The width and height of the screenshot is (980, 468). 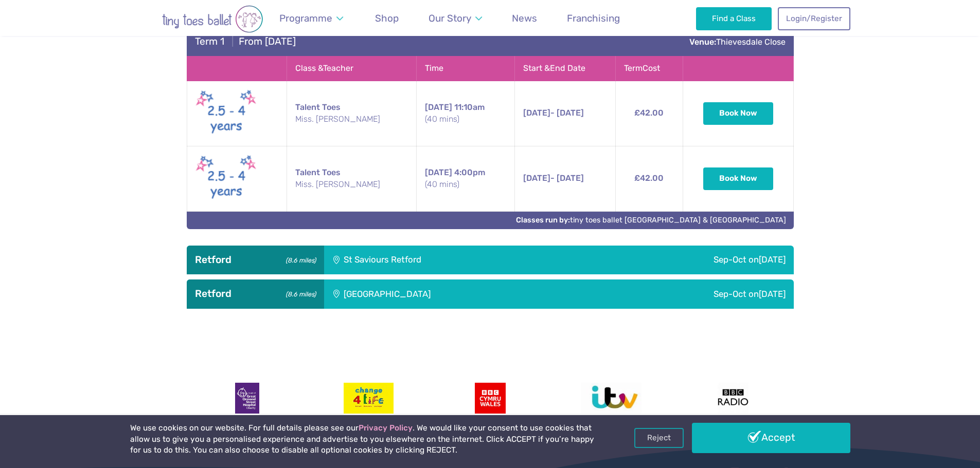 What do you see at coordinates (352, 68) in the screenshot?
I see `th: Class & Teacher` at bounding box center [352, 68].